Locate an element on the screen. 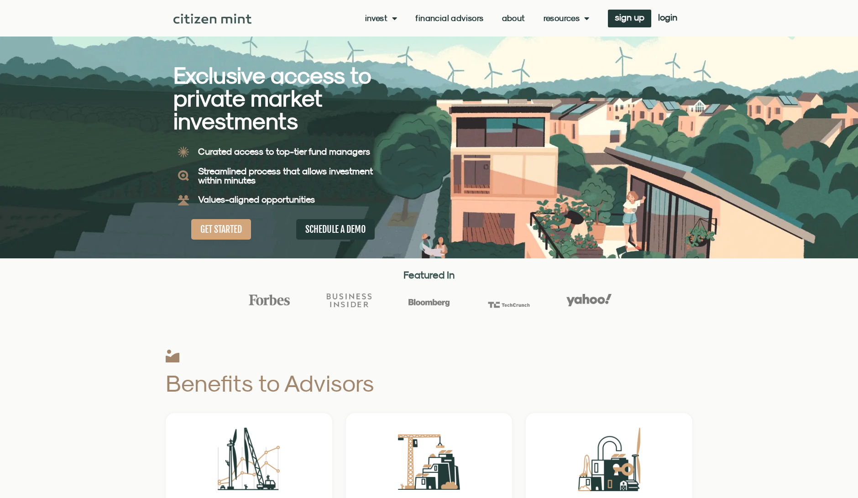 This screenshot has width=858, height=498. b: Streamlined process that allows investment within minutes is located at coordinates (285, 175).